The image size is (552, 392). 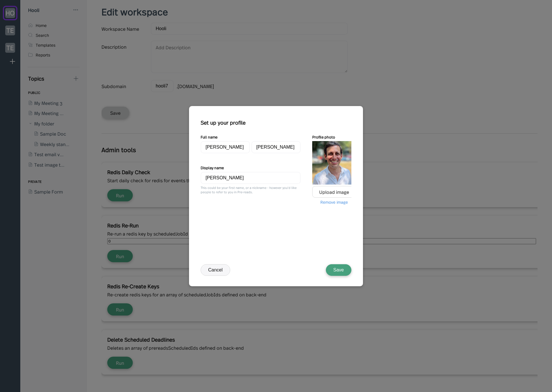 I want to click on div: Upload image, so click(x=334, y=192).